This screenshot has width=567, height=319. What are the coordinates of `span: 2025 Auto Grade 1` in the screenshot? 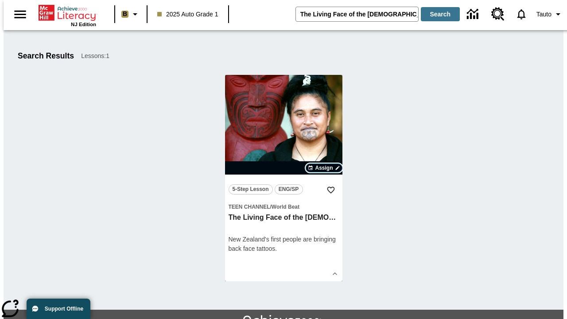 It's located at (188, 14).